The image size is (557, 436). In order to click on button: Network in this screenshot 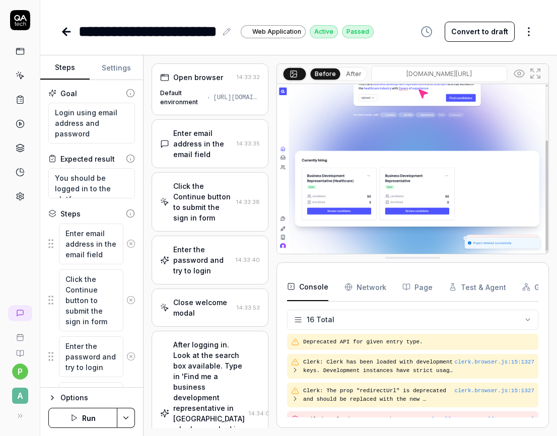, I will do `click(365, 287)`.